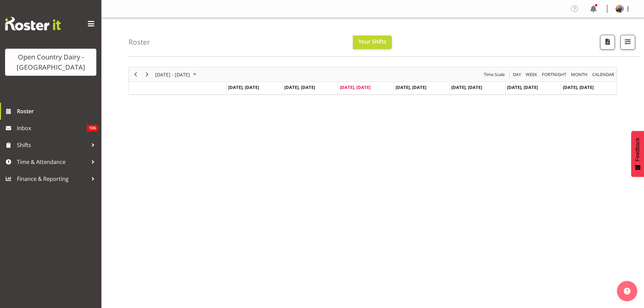  Describe the element at coordinates (372, 41) in the screenshot. I see `span: Your Shifts` at that location.